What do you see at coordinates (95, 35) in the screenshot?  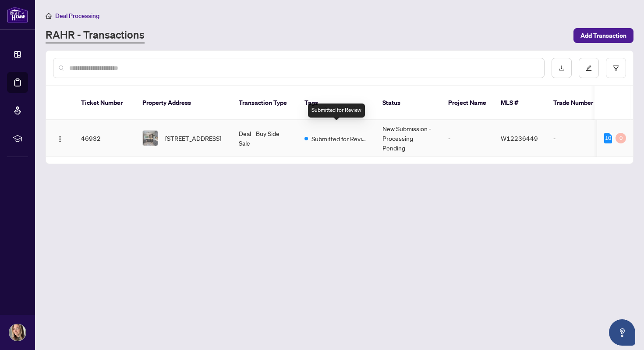 I see `a: RAHR - Transactions` at bounding box center [95, 35].